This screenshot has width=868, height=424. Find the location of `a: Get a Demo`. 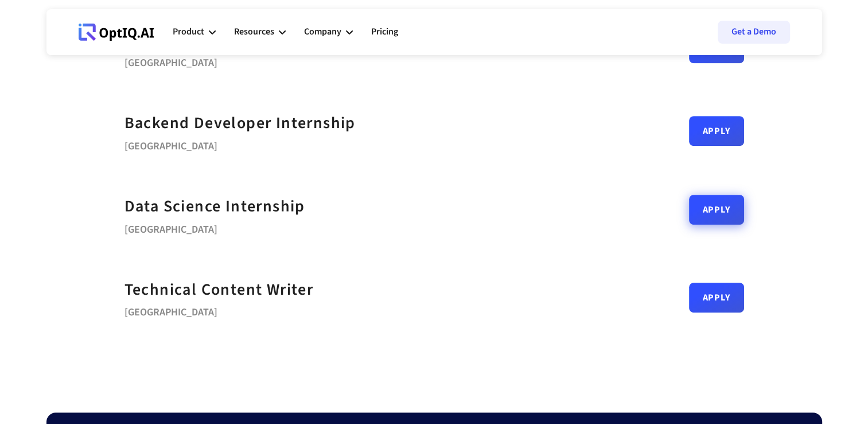

a: Get a Demo is located at coordinates (754, 32).